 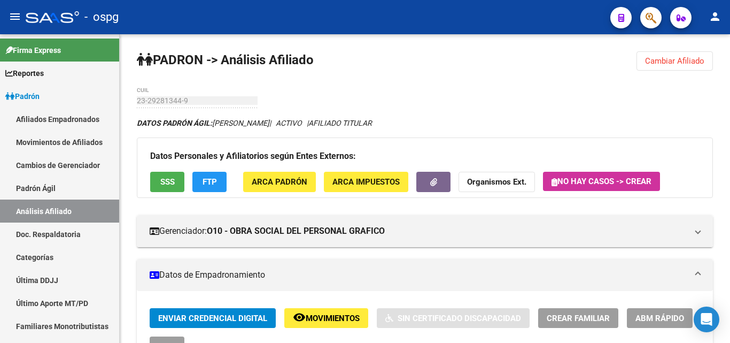 I want to click on mat-expansion-panel-header: Datos de Empadronamiento, so click(x=425, y=275).